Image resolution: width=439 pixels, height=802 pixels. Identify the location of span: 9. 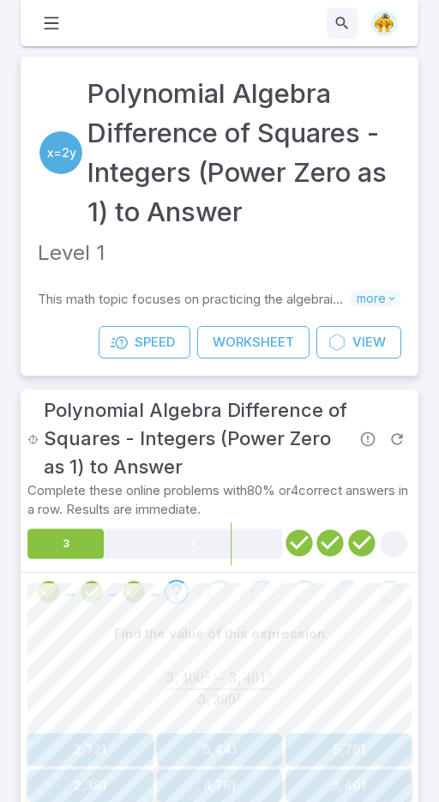
(232, 699).